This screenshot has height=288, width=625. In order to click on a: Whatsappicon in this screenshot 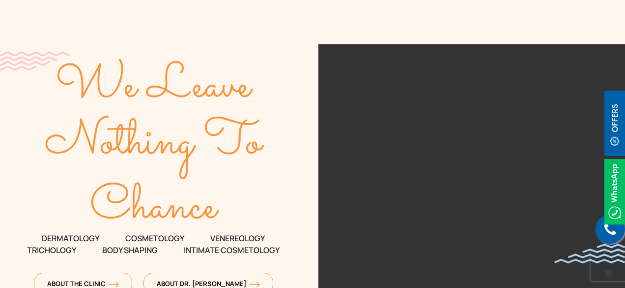, I will do `click(615, 190)`.